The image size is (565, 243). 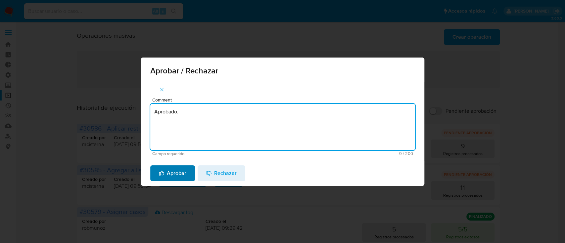 What do you see at coordinates (348, 154) in the screenshot?
I see `span: Máximo 200 caracteres` at bounding box center [348, 154].